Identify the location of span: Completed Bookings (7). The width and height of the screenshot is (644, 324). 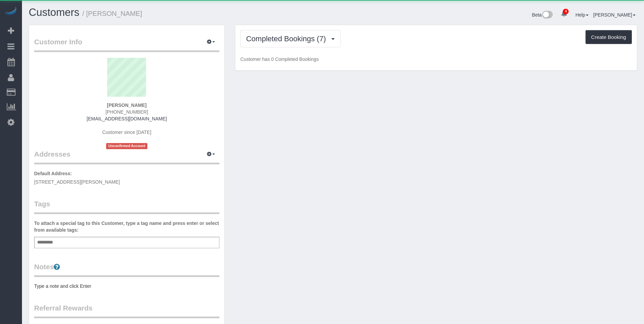
(288, 39).